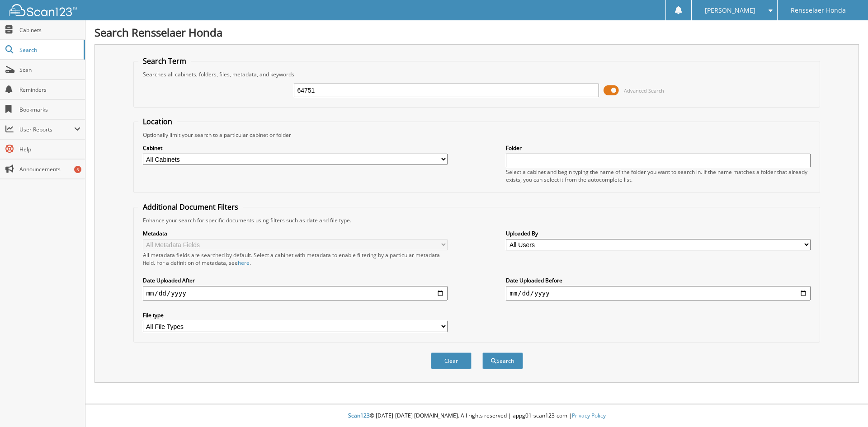 This screenshot has width=868, height=427. I want to click on legend: Search Term, so click(165, 61).